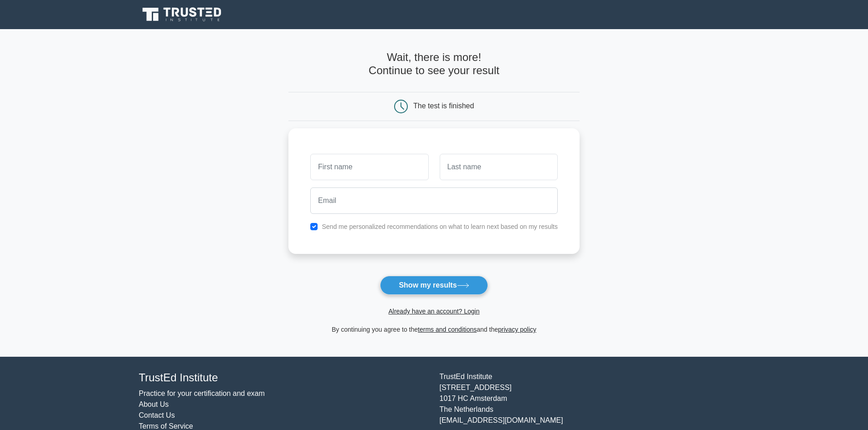 Image resolution: width=868 pixels, height=430 pixels. I want to click on h4: Wait, there is more! Continue to see your result, so click(434, 64).